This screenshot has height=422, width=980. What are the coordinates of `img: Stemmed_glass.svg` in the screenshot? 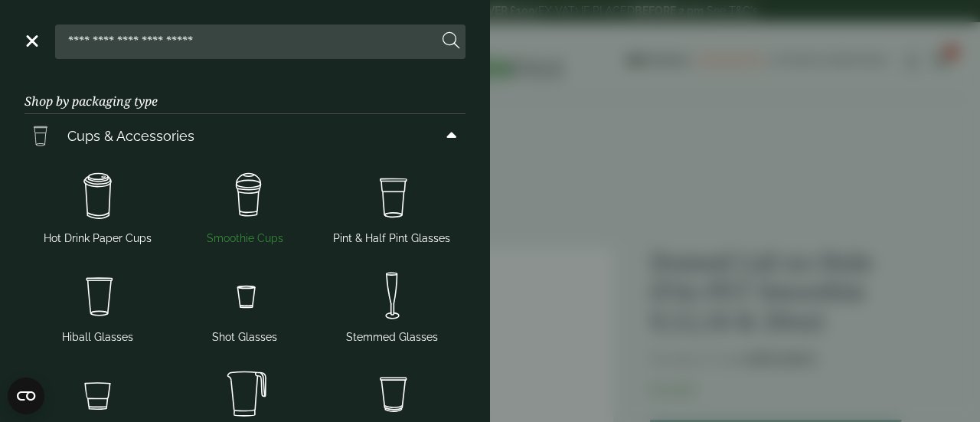 It's located at (392, 295).